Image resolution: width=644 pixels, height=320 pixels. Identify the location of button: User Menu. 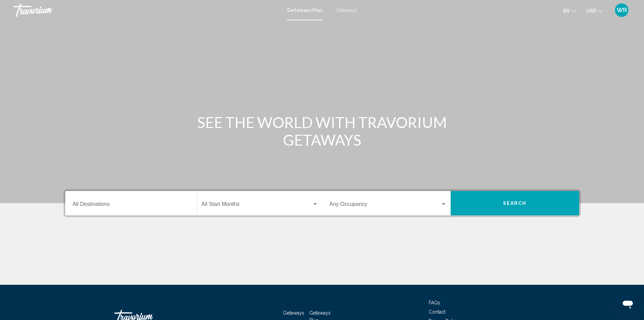
(622, 10).